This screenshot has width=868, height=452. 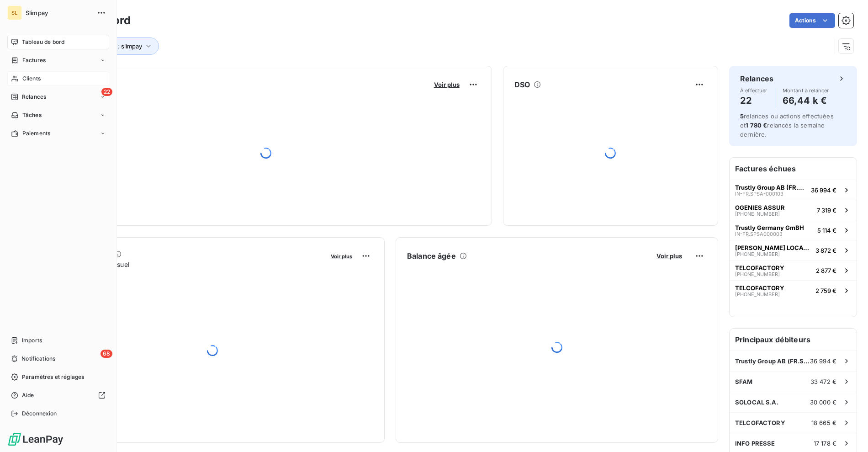 I want to click on a: Aide, so click(x=58, y=395).